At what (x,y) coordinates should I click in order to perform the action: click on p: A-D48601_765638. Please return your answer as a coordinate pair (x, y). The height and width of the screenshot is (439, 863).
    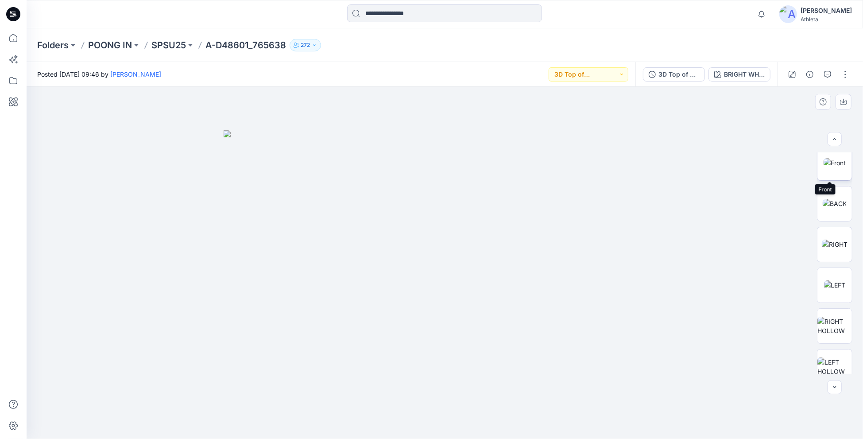
    Looking at the image, I should click on (246, 45).